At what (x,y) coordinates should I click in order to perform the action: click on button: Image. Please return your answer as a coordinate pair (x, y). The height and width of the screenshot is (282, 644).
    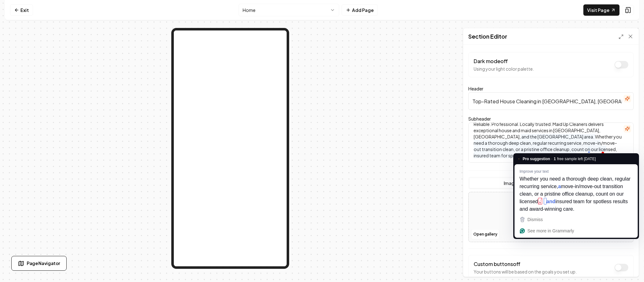
    Looking at the image, I should click on (510, 183).